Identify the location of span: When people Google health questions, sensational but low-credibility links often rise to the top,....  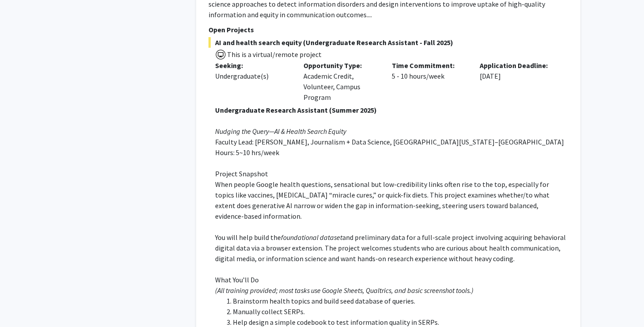
(382, 200).